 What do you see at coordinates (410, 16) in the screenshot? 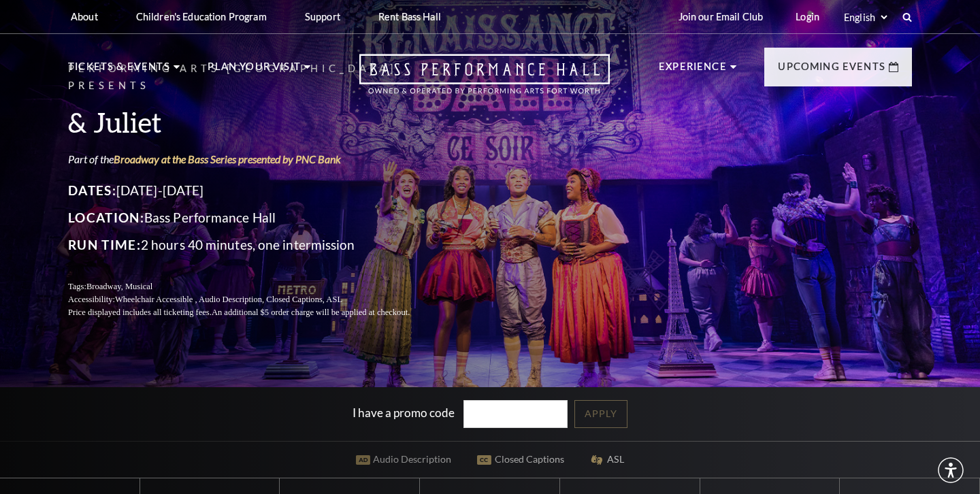
I see `p: Rent Bass Hall` at bounding box center [410, 16].